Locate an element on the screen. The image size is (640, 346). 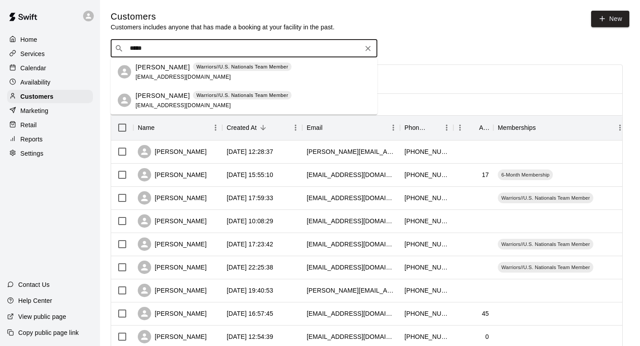
p: Customers is located at coordinates (37, 96).